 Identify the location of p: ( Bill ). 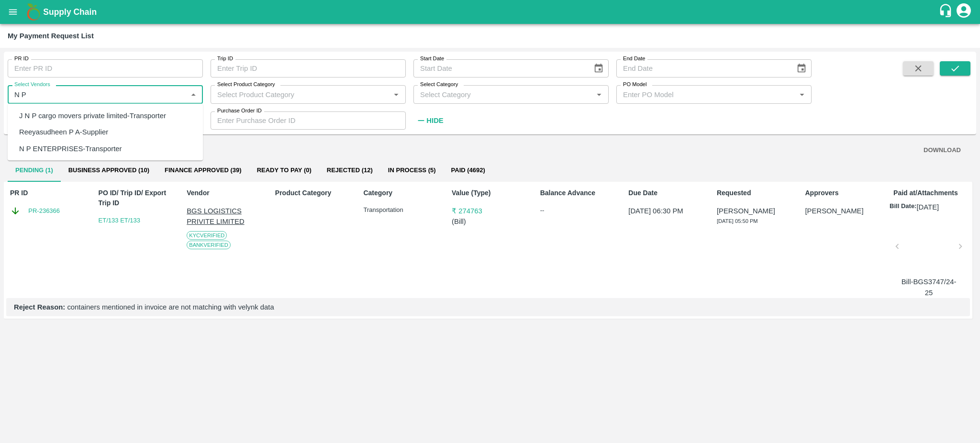
(490, 221).